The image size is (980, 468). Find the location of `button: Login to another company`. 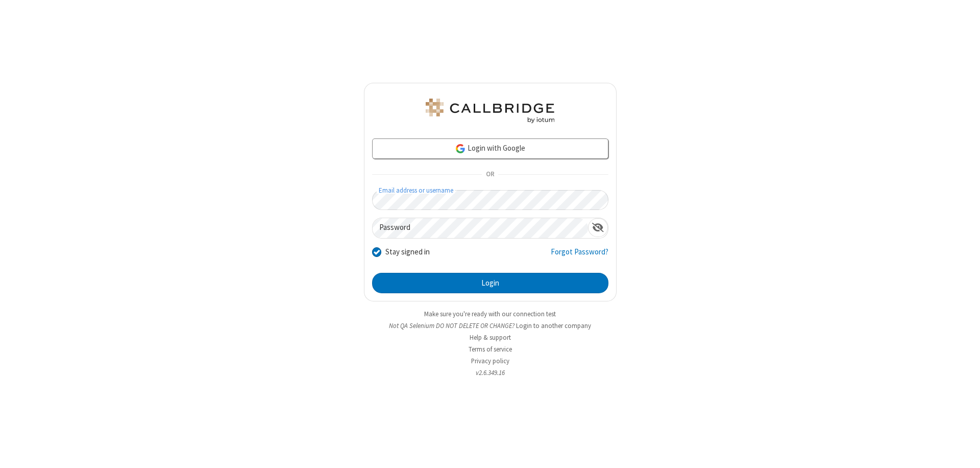

button: Login to another company is located at coordinates (554, 326).